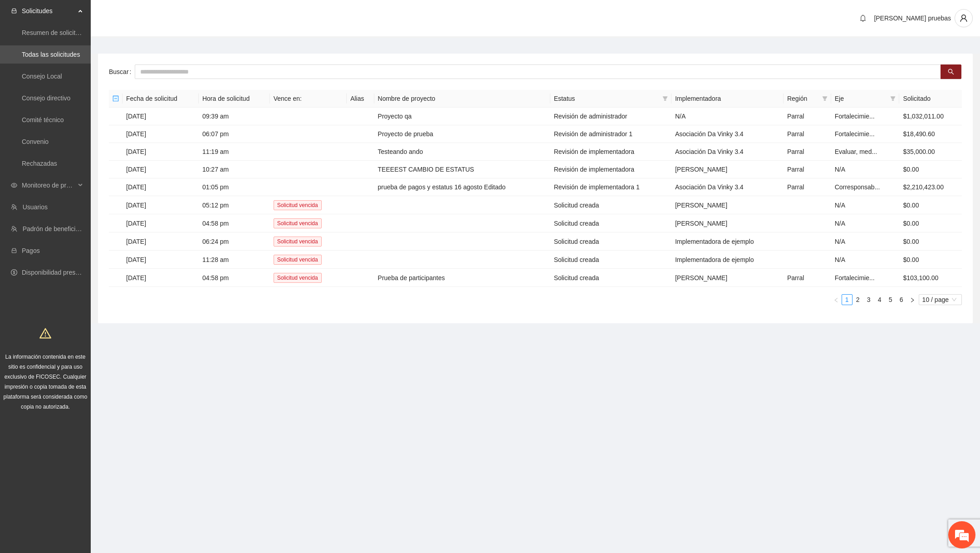  I want to click on a: Consejo Local, so click(41, 76).